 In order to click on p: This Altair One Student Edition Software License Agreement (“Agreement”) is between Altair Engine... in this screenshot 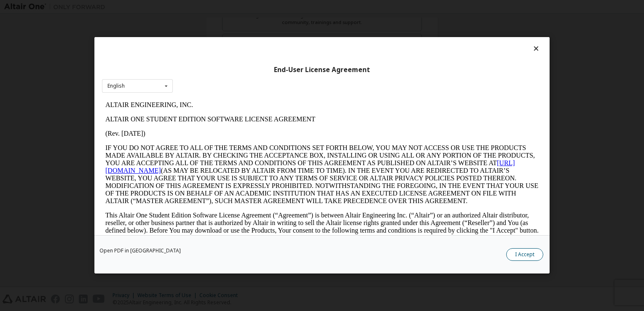, I will do `click(220, 129)`.